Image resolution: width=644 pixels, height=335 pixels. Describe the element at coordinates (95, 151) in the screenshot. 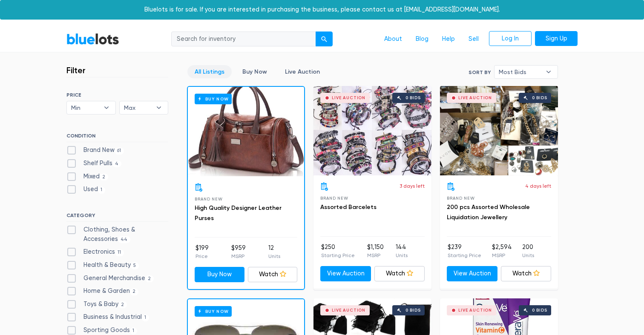

I see `label: Brand New` at that location.